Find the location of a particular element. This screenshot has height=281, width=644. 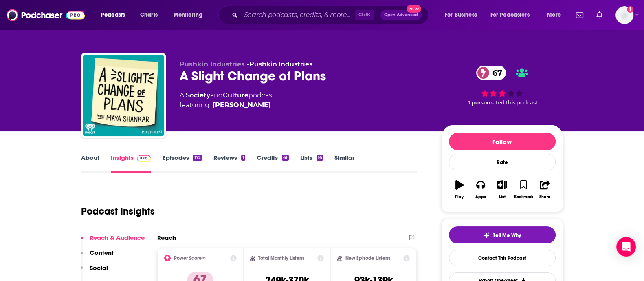

img: tell me why sparkle is located at coordinates (486, 235).